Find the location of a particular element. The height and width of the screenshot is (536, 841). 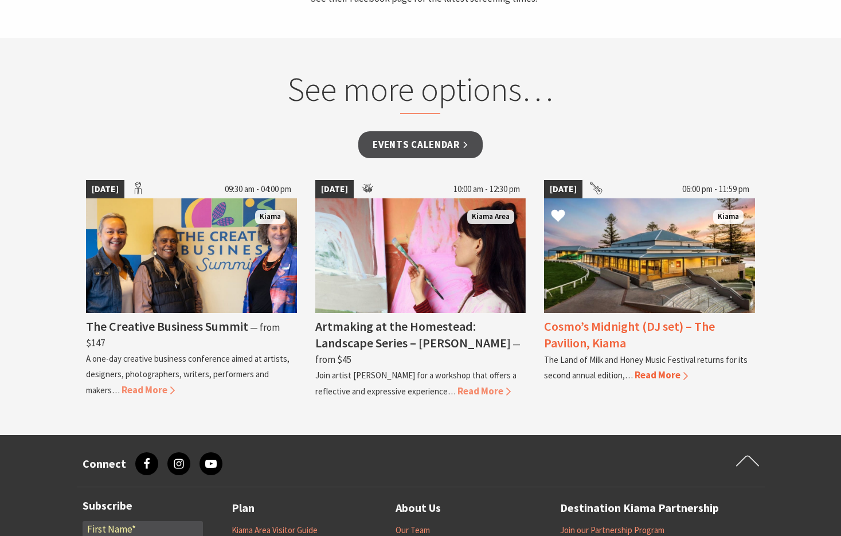

button: Click to Favourite Cosmo’s Midnight (DJ set) – The Pavilion, Kiama is located at coordinates (558, 217).